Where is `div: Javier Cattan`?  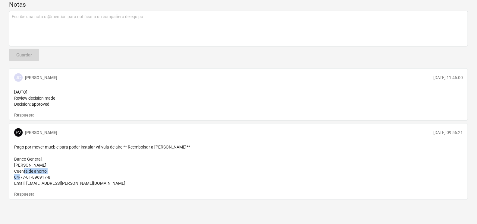 div: Javier Cattan is located at coordinates (18, 78).